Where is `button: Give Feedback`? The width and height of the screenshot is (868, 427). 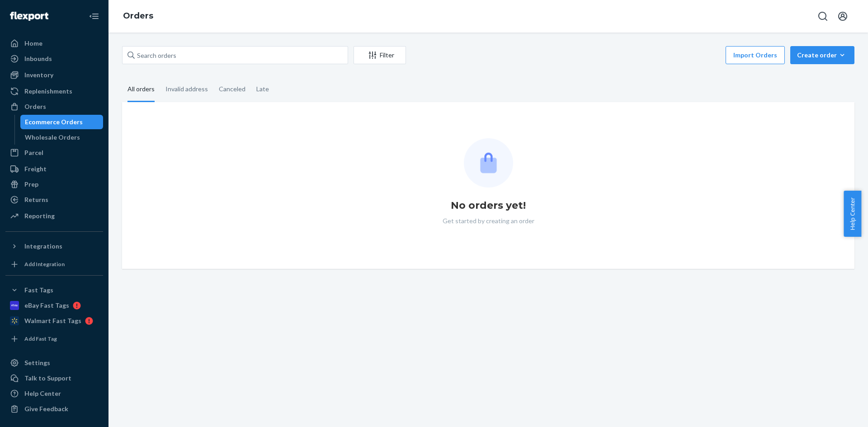 button: Give Feedback is located at coordinates (54, 409).